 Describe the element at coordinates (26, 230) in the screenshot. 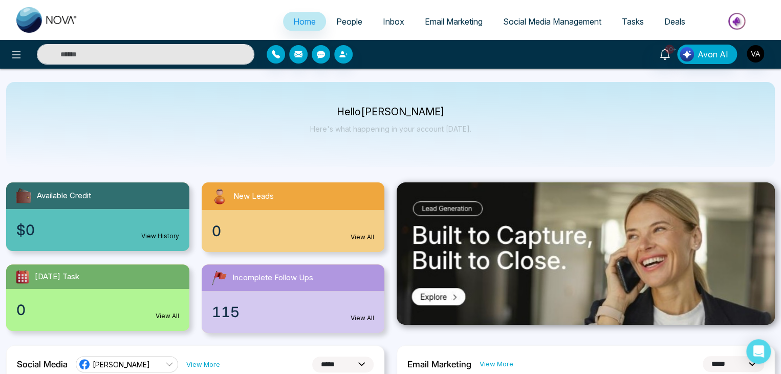

I see `span: $0` at that location.